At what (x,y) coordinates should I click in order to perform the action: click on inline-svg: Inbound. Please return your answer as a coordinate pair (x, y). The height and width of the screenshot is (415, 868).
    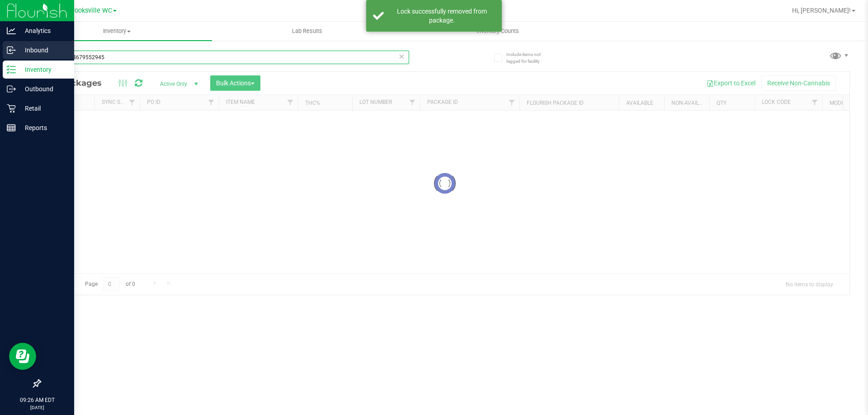
    Looking at the image, I should click on (11, 50).